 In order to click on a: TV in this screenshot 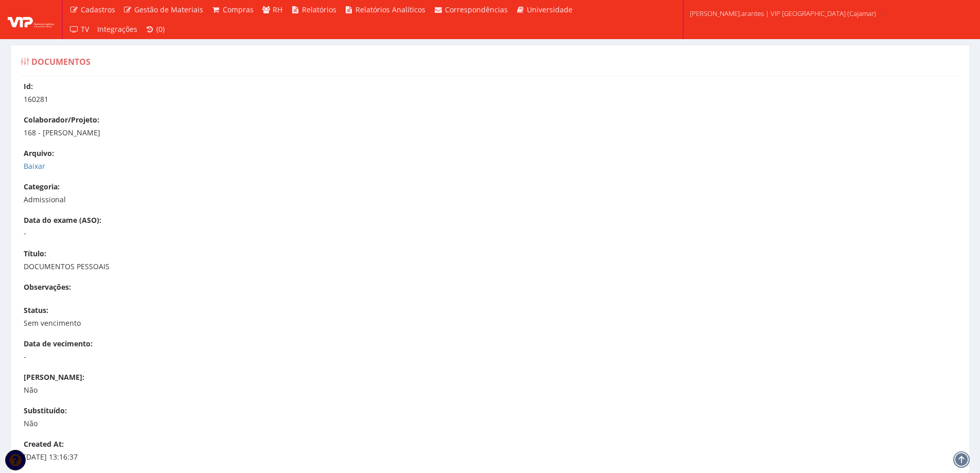, I will do `click(79, 29)`.